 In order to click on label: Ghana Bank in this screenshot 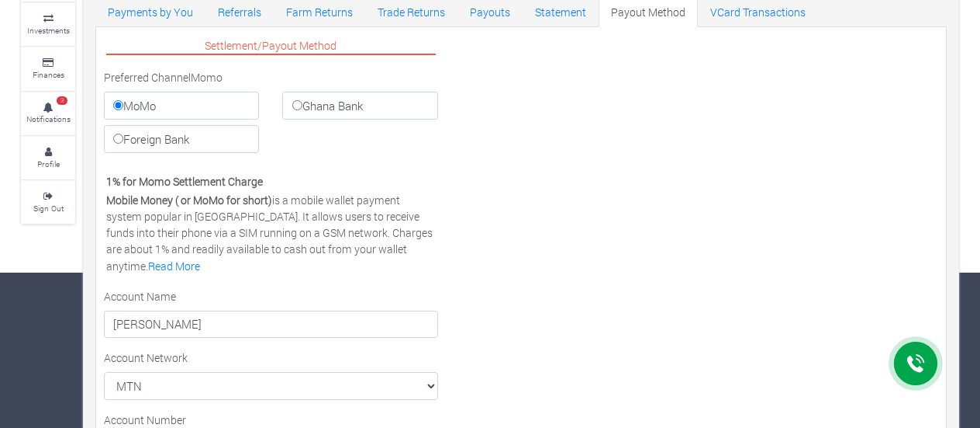, I will do `click(360, 106)`.